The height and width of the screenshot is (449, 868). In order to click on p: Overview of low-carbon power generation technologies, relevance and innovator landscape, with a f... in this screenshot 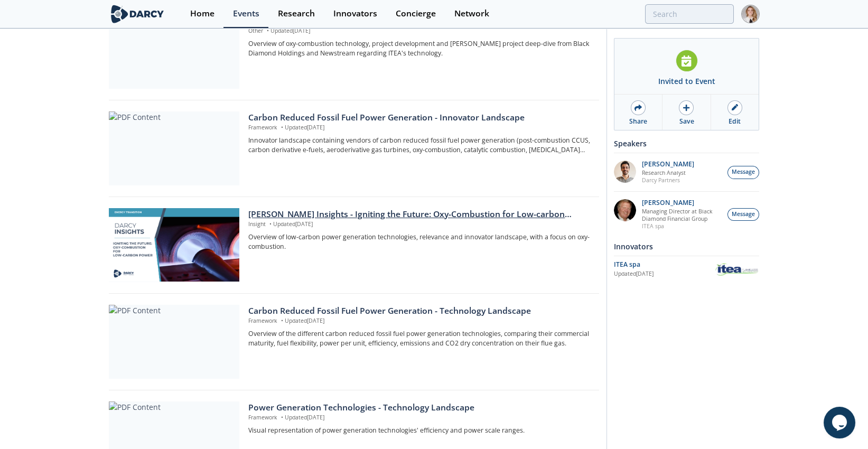, I will do `click(420, 242)`.